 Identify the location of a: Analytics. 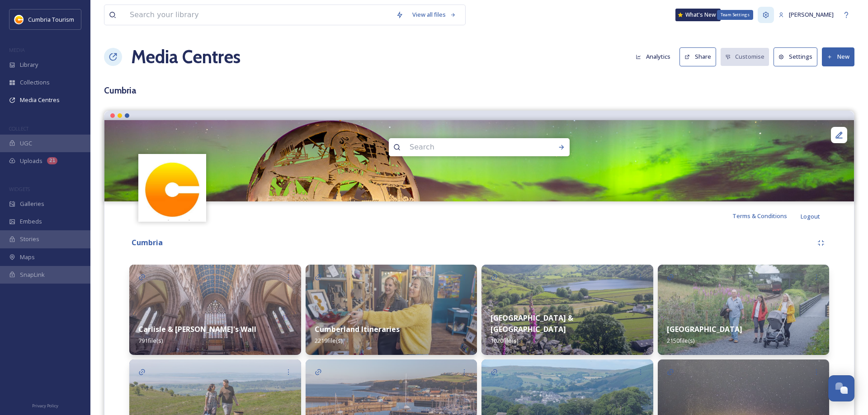
(655, 56).